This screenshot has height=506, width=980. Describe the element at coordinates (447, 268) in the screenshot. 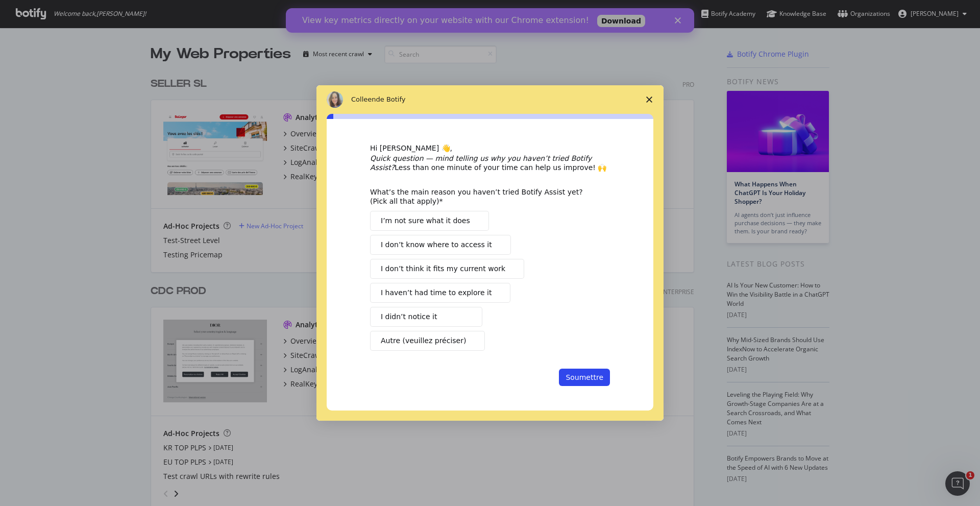

I see `button: I don’t think it fits my current work` at that location.